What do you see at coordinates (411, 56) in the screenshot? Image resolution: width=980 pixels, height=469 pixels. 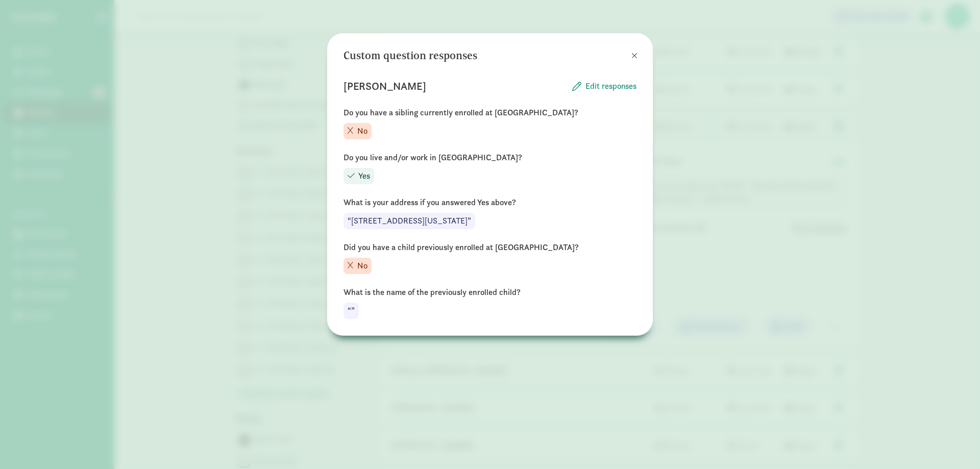 I see `h3: Custom question responses` at bounding box center [411, 56].